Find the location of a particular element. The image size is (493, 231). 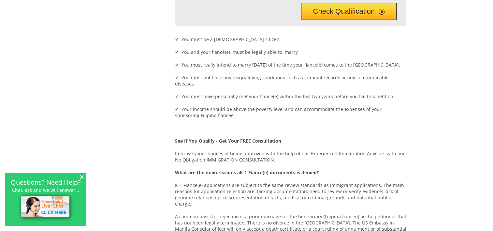

button: Check Qualification is located at coordinates (349, 11).